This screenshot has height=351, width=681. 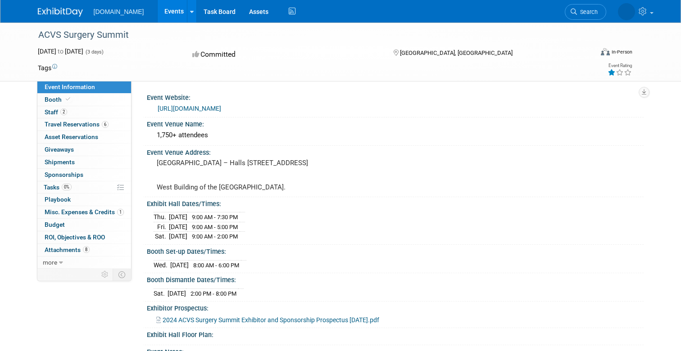 I want to click on span: 8:00 AM - 6:00 PM, so click(x=216, y=265).